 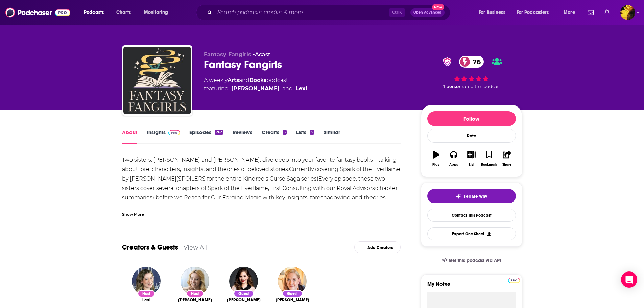 What do you see at coordinates (427, 13) in the screenshot?
I see `span: Open Advanced` at bounding box center [427, 13].